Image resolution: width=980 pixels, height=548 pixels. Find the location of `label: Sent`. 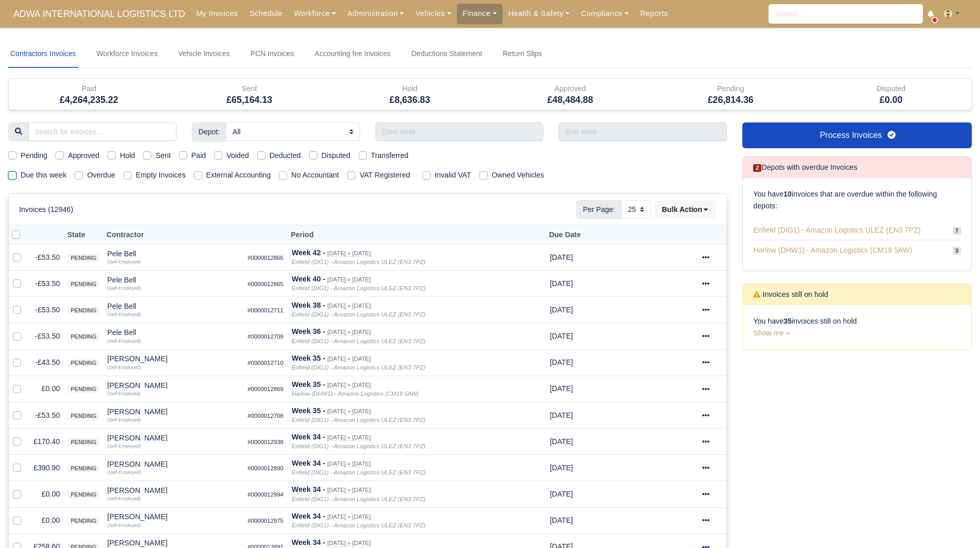

label: Sent is located at coordinates (163, 156).